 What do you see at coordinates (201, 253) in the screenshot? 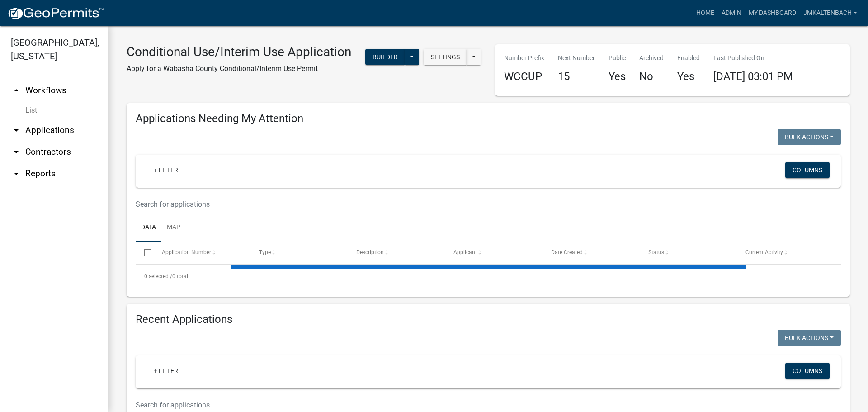
I see `datatable-header-cell: Application Number` at bounding box center [201, 253].